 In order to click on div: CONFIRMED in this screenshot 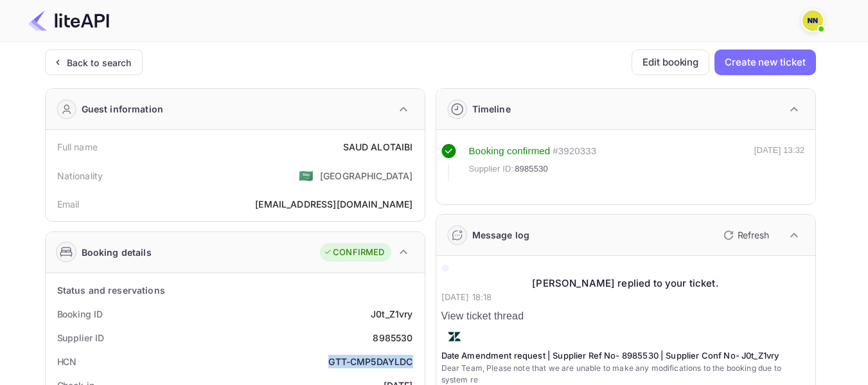, I will do `click(353, 252)`.